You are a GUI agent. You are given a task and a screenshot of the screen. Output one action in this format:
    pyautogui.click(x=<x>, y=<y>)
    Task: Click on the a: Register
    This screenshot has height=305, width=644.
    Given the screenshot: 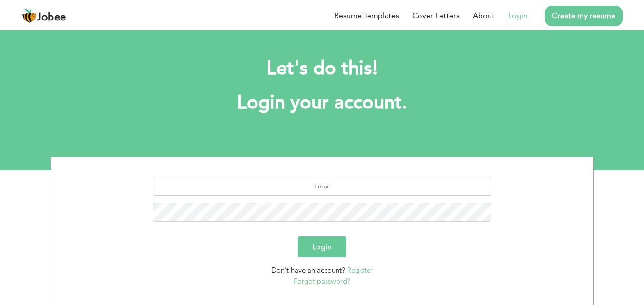 What is the action you would take?
    pyautogui.click(x=360, y=270)
    